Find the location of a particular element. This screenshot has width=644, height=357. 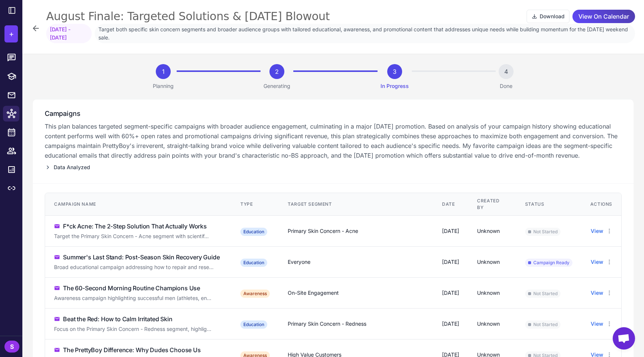

p: Generating is located at coordinates (277, 86).